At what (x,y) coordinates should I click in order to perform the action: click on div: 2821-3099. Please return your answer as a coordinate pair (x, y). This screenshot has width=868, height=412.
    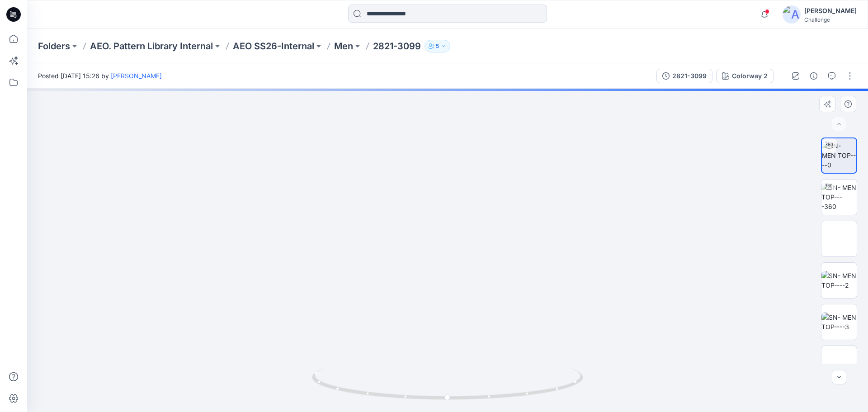
    Looking at the image, I should click on (689, 76).